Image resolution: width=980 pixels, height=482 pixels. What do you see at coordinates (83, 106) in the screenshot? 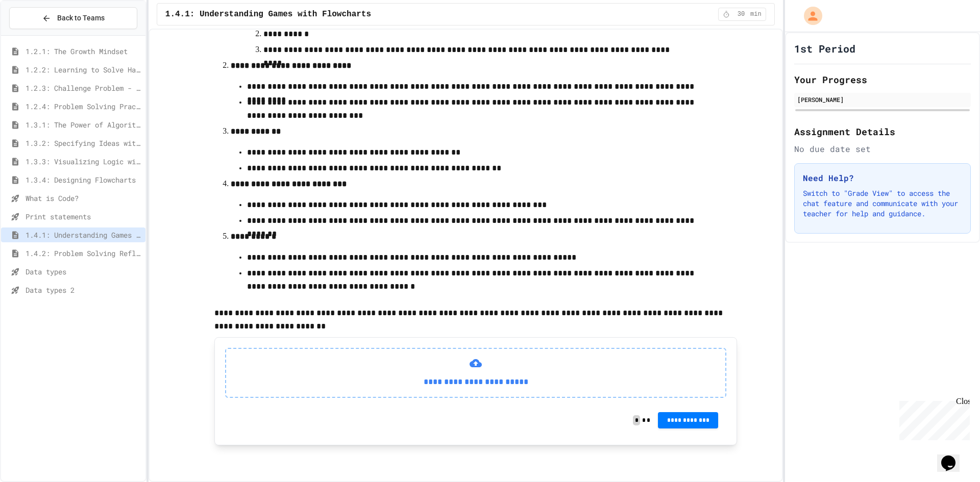
I see `span: 1.2.4: Problem Solving Practice` at bounding box center [83, 106].